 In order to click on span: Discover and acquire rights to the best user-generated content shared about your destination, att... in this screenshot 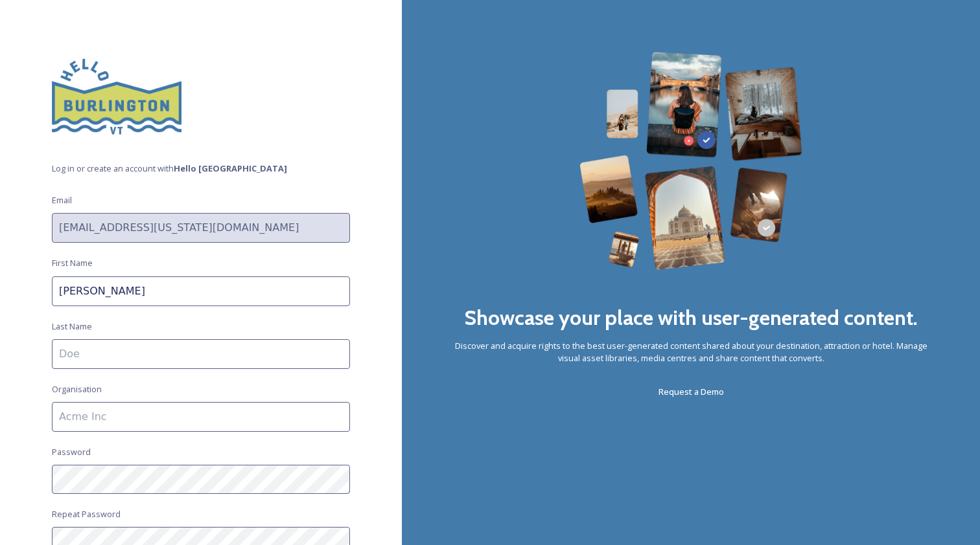, I will do `click(691, 352)`.